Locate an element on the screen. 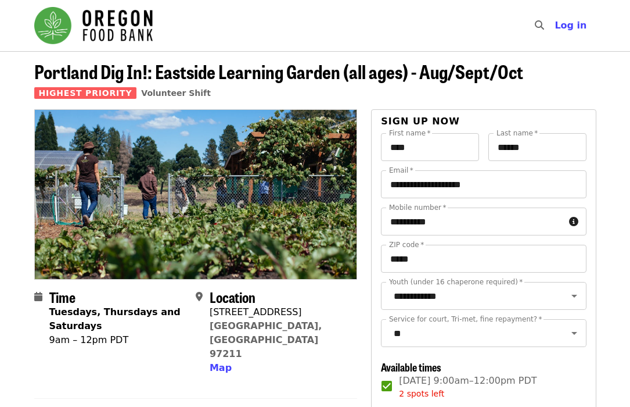 Image resolution: width=630 pixels, height=407 pixels. i: circle-info icon is located at coordinates (574, 221).